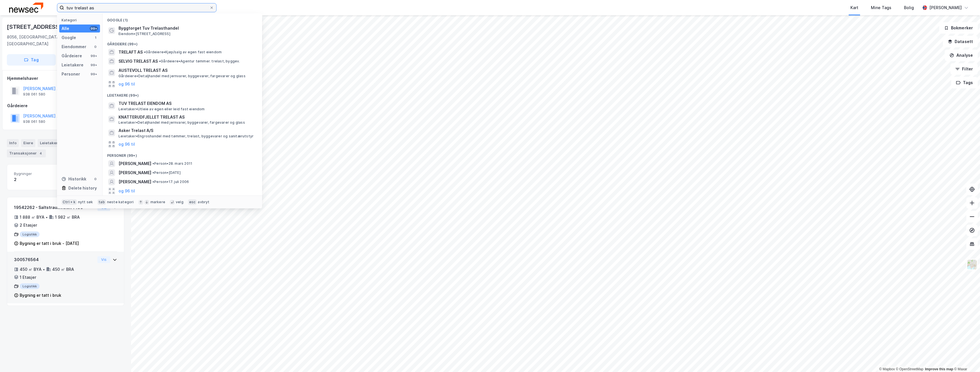 The width and height of the screenshot is (980, 372). Describe the element at coordinates (183, 42) in the screenshot. I see `div: Gårdeiere (99+)` at that location.